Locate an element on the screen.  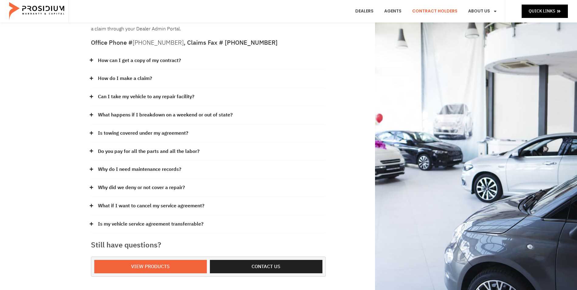
a: Can I take my vehicle to any repair facility? is located at coordinates (146, 97).